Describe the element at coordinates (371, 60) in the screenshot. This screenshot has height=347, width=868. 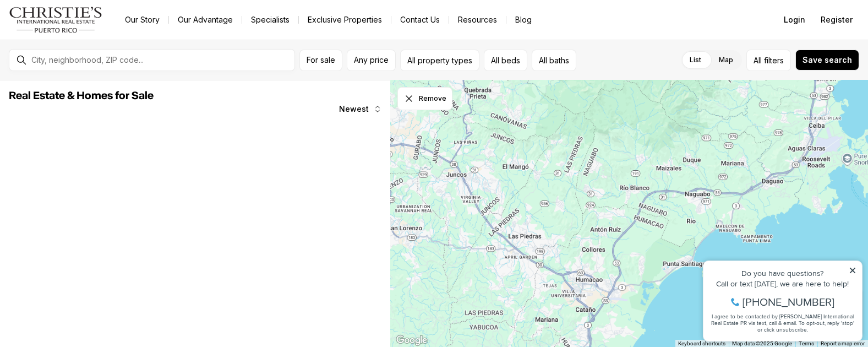
I see `span: Any price` at that location.